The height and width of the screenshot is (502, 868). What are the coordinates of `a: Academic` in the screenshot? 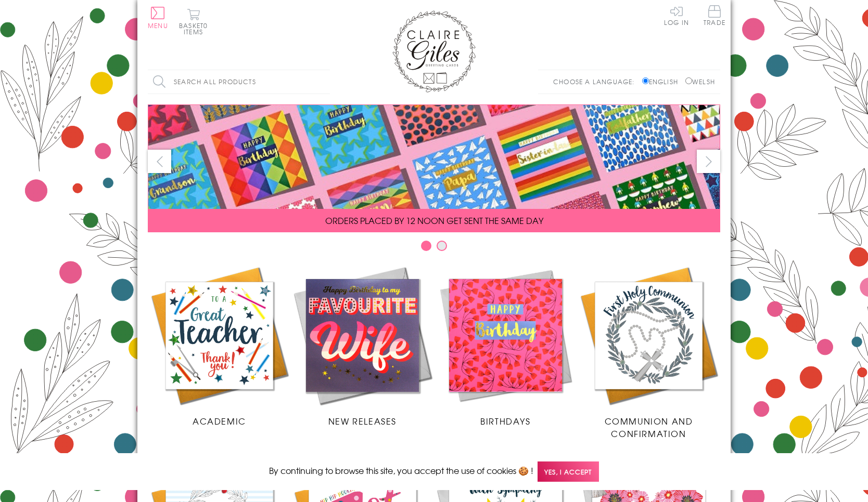 It's located at (219, 345).